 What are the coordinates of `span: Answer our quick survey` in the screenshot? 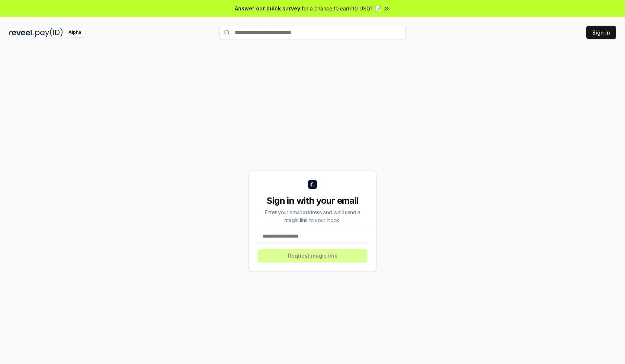 It's located at (268, 8).